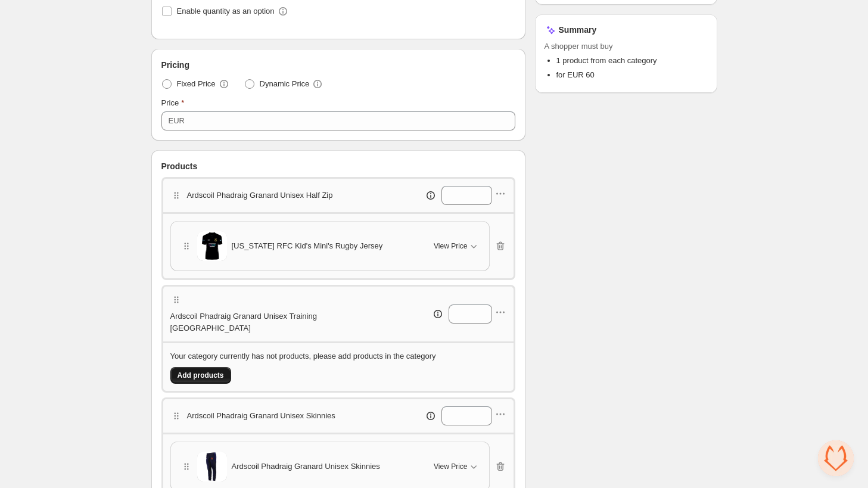 This screenshot has height=488, width=868. I want to click on span: Fixed Price, so click(196, 84).